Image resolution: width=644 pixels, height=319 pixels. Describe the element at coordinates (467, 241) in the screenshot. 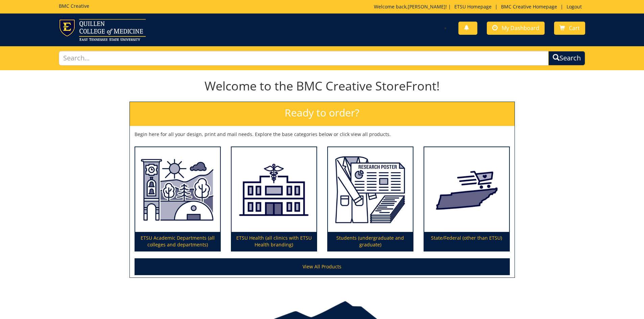

I see `p: State/Federal (other than ETSU)` at that location.